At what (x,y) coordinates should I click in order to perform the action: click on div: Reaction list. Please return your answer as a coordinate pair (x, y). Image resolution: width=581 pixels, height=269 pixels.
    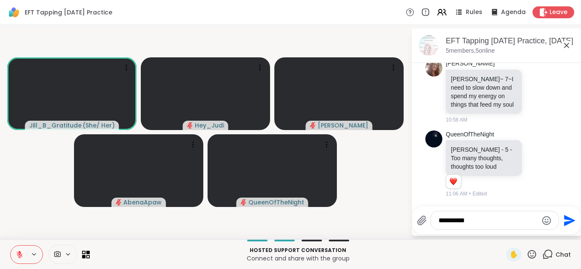
    Looking at the image, I should click on (453, 181).